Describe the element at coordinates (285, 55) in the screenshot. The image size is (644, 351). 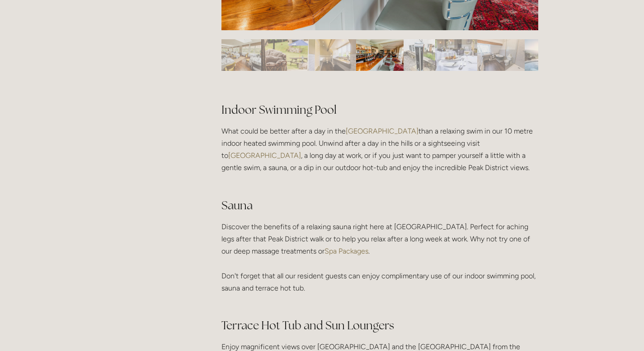
I see `img: Slide 2` at that location.